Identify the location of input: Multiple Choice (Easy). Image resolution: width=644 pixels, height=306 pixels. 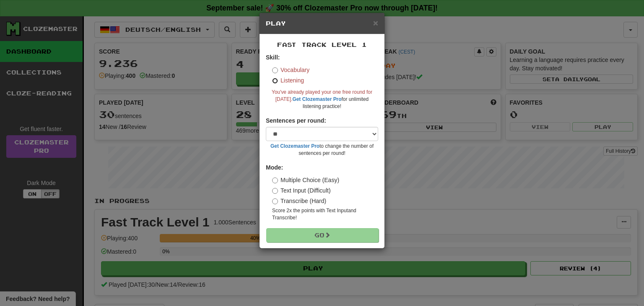
(275, 181).